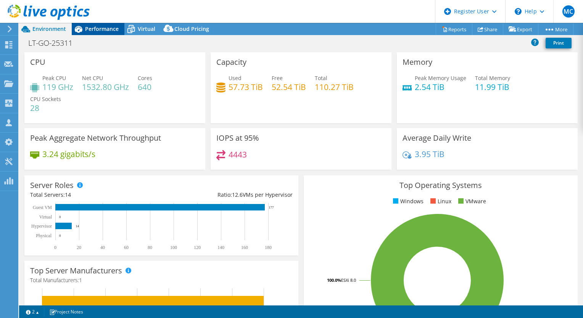 The height and width of the screenshot is (318, 583). What do you see at coordinates (49, 29) in the screenshot?
I see `span: Environment` at bounding box center [49, 29].